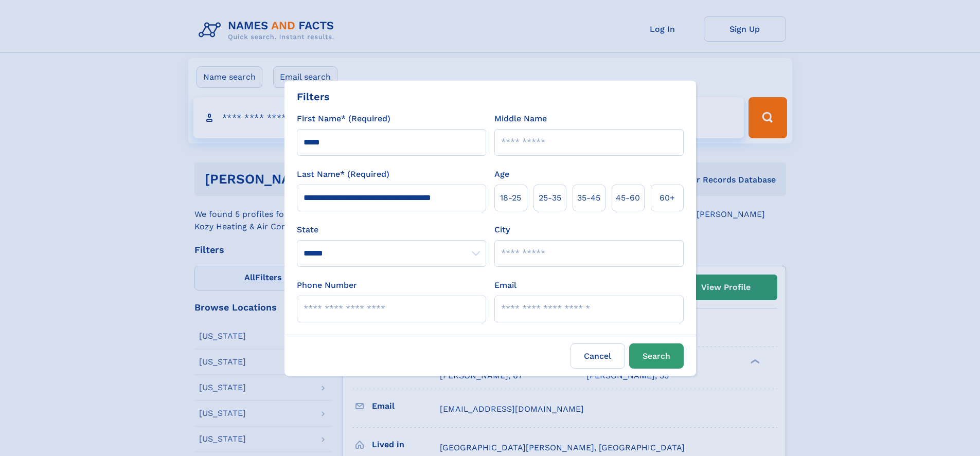  What do you see at coordinates (667, 198) in the screenshot?
I see `span: 60+` at bounding box center [667, 198].